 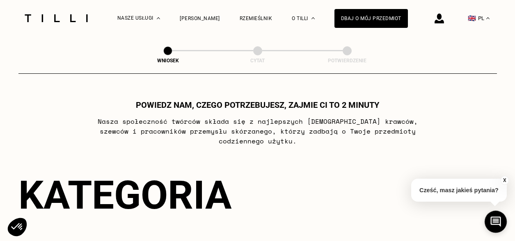 I want to click on font: O Tilli, so click(x=300, y=18).